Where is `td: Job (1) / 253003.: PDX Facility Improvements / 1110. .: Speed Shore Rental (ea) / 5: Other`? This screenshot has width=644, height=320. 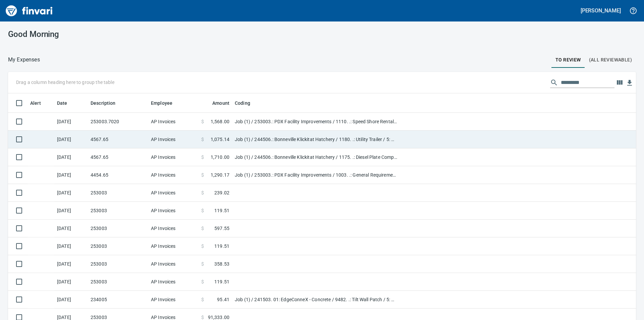 td: Job (1) / 253003.: PDX Facility Improvements / 1110. .: Speed Shore Rental (ea) / 5: Other is located at coordinates (316, 122).